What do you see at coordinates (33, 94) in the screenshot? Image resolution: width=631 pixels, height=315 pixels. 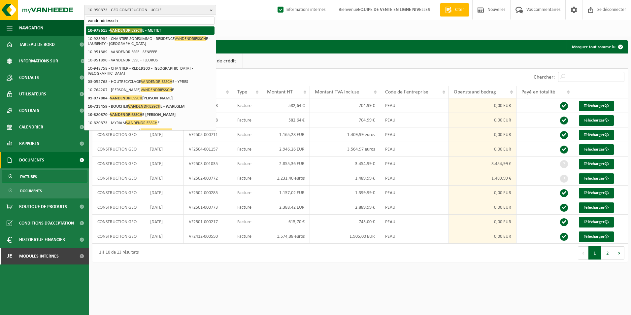 I see `span: Utilisateurs` at bounding box center [33, 94].